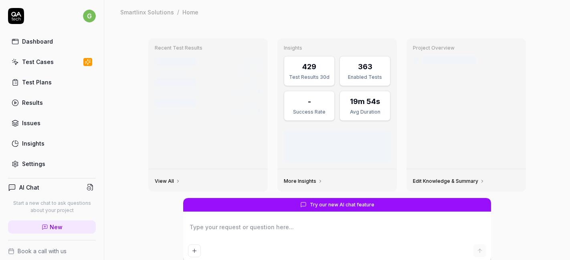 The image size is (570, 260). Describe the element at coordinates (52, 62) in the screenshot. I see `a: Test Cases` at that location.